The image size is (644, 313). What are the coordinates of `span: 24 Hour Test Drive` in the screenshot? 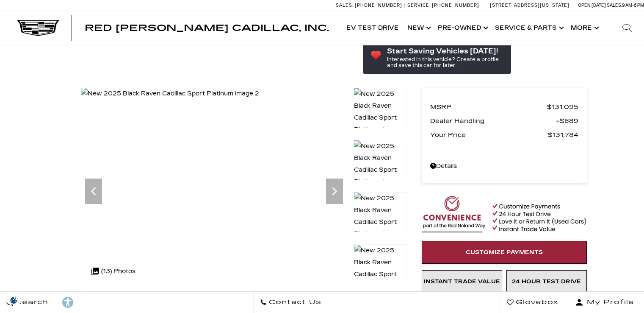 It's located at (546, 282).